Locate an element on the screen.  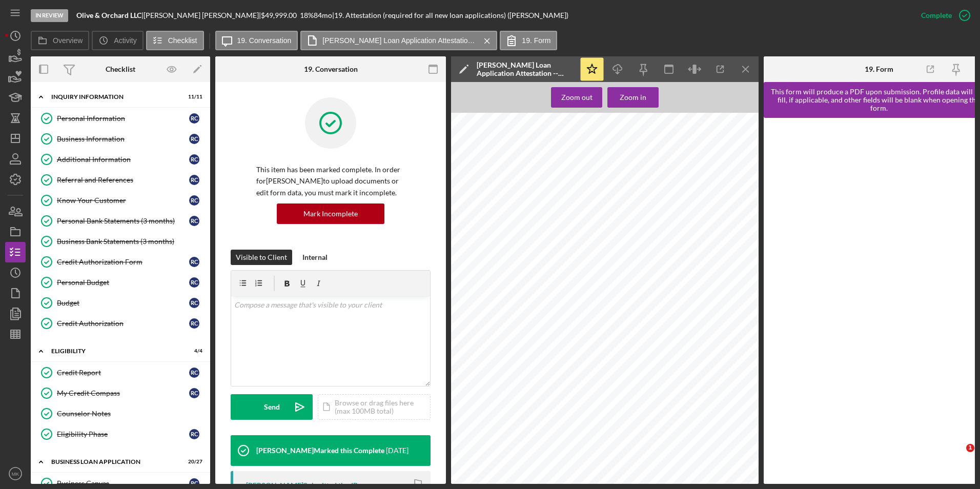
div: Visible to Client is located at coordinates (261, 257).